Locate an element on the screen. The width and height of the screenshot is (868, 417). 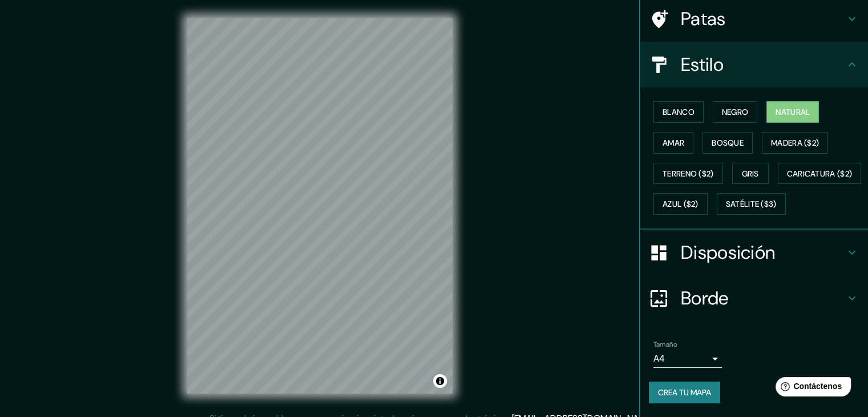
font: Contáctenos is located at coordinates (51, 14).